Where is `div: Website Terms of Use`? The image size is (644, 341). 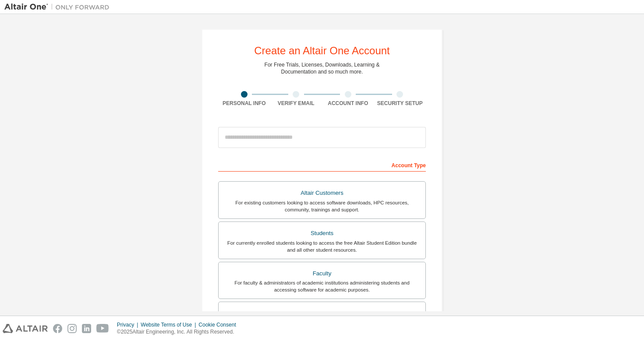
div: Website Terms of Use is located at coordinates (170, 325).